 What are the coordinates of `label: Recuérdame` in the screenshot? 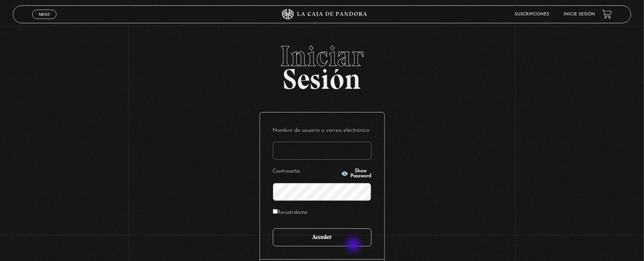 It's located at (290, 212).